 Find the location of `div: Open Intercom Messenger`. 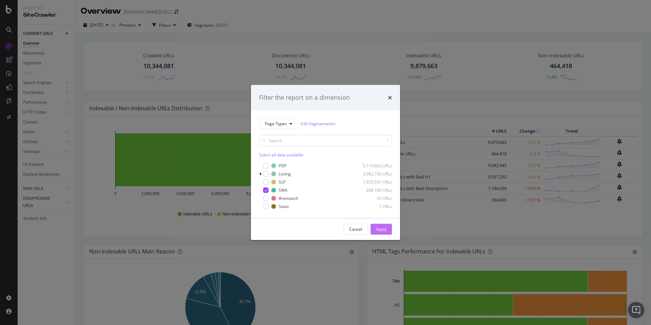

div: Open Intercom Messenger is located at coordinates (636, 310).